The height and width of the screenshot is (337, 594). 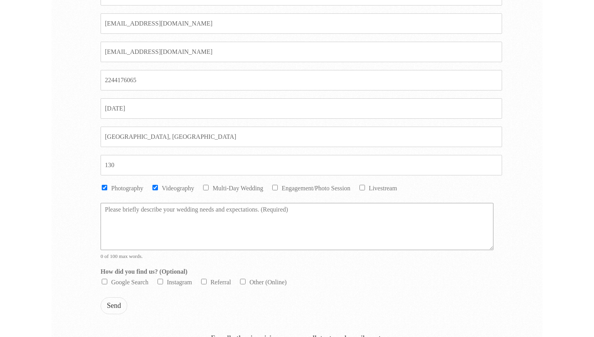 What do you see at coordinates (180, 282) in the screenshot?
I see `label: Instagram` at bounding box center [180, 282].